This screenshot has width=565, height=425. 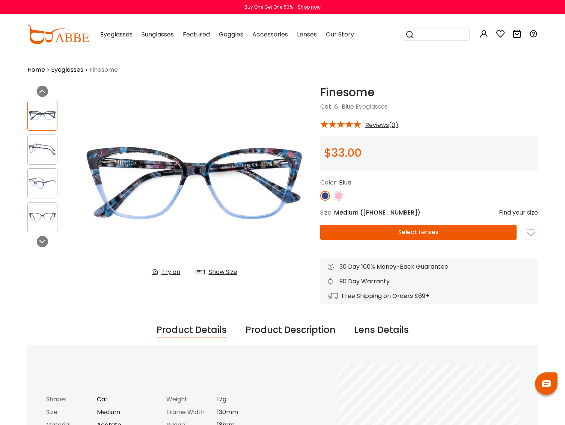 I want to click on a: Home, so click(x=36, y=70).